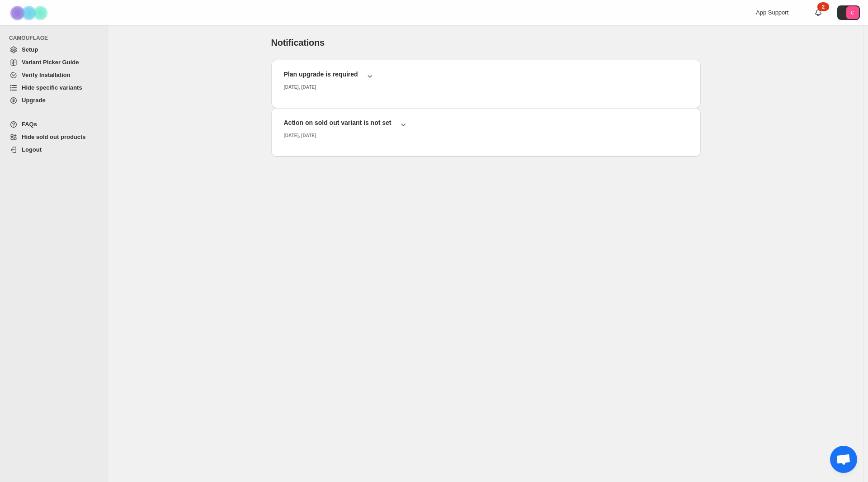 This screenshot has height=482, width=868. I want to click on a: Setup, so click(55, 49).